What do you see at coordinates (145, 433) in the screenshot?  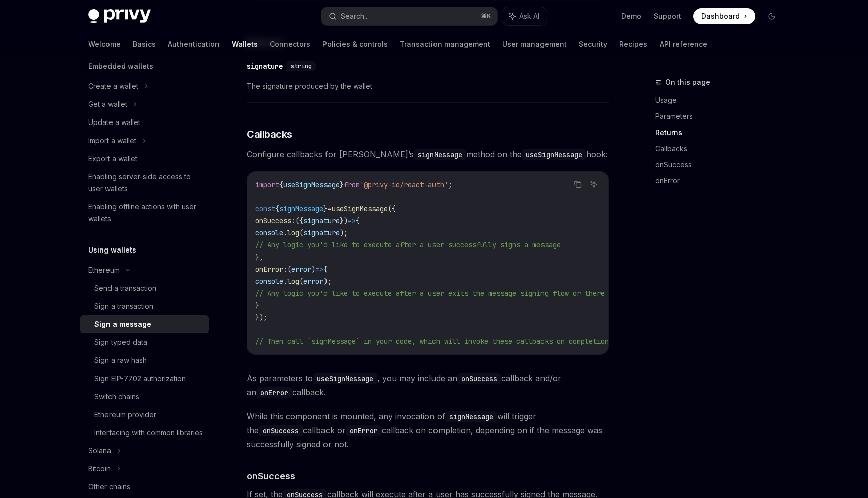 I see `a: Interfacing with common libraries` at bounding box center [145, 433].